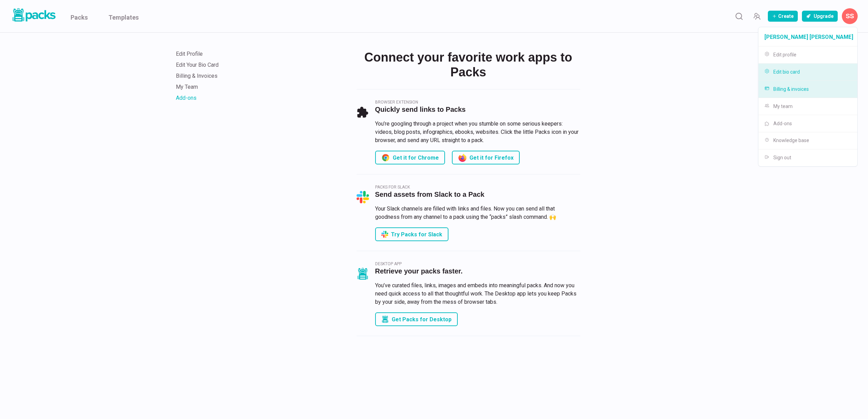 This screenshot has height=419, width=868. I want to click on p: You’ve curated files, links, images and embeds into meaningful packs. And now you need quick acce..., so click(478, 294).